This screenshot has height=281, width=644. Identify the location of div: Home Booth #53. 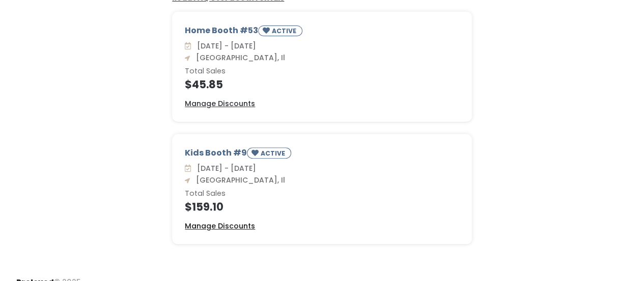
(322, 32).